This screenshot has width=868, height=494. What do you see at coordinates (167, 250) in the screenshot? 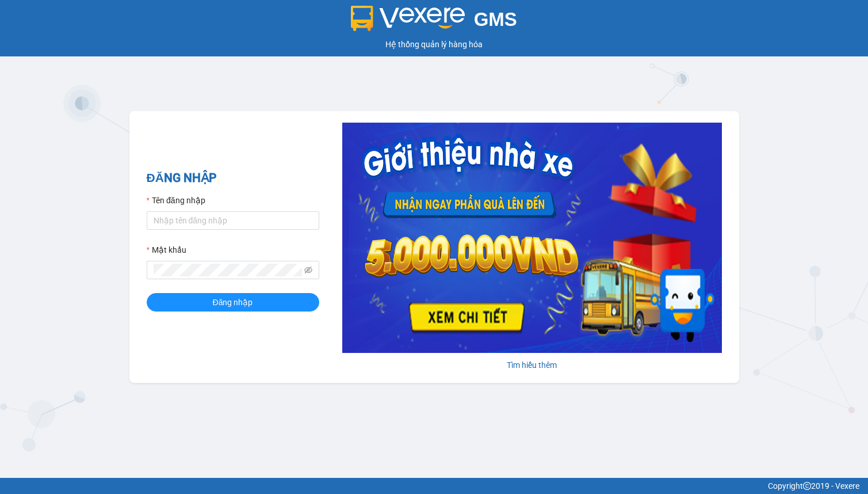
I see `label: Mật khẩu` at bounding box center [167, 250].